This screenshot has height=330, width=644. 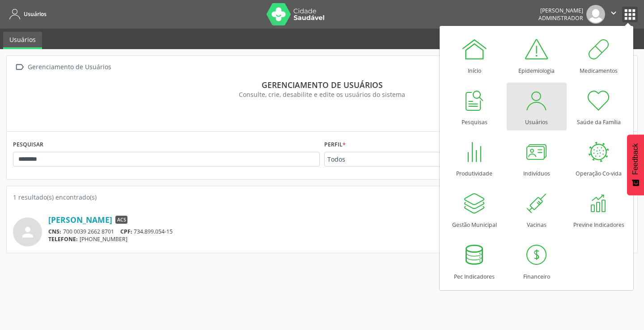 I want to click on a: Produtividade, so click(x=475, y=158).